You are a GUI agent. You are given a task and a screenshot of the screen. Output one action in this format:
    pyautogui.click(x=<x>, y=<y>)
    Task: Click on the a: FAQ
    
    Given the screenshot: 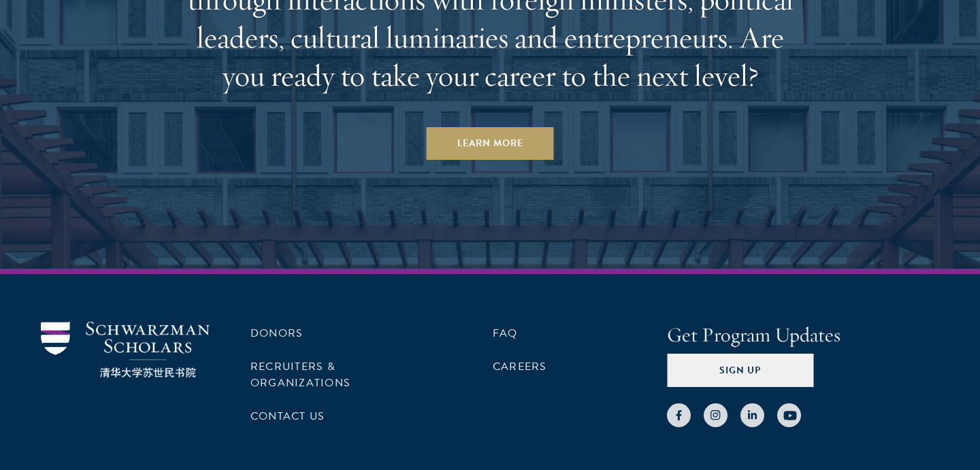 What is the action you would take?
    pyautogui.click(x=505, y=333)
    